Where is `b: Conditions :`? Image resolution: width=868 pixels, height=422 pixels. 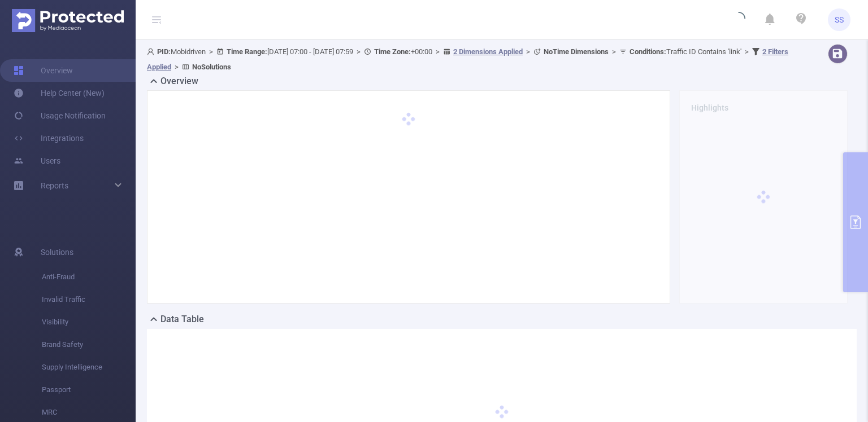
b: Conditions : is located at coordinates (647, 52).